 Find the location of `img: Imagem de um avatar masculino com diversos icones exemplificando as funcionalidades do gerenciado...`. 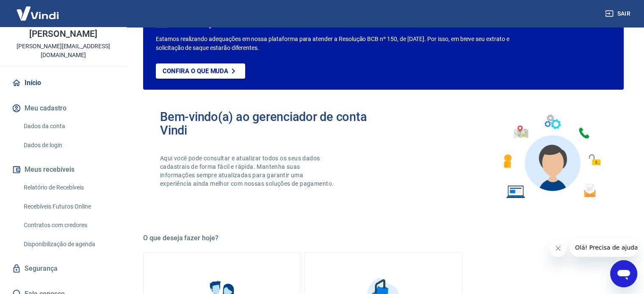

img: Imagem de um avatar masculino com diversos icones exemplificando as funcionalidades do gerenciado... is located at coordinates (551, 156).